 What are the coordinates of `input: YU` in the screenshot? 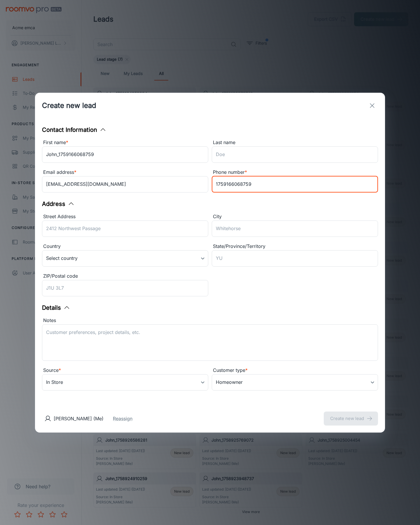 It's located at (295, 258).